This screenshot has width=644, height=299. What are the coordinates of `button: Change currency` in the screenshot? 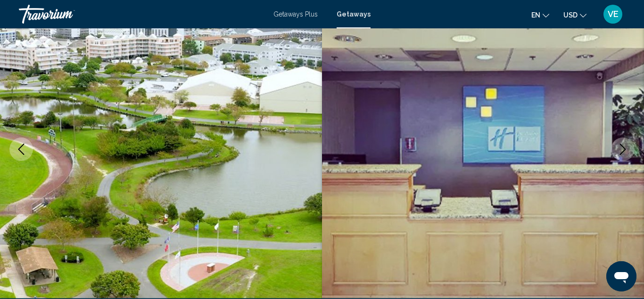 It's located at (575, 15).